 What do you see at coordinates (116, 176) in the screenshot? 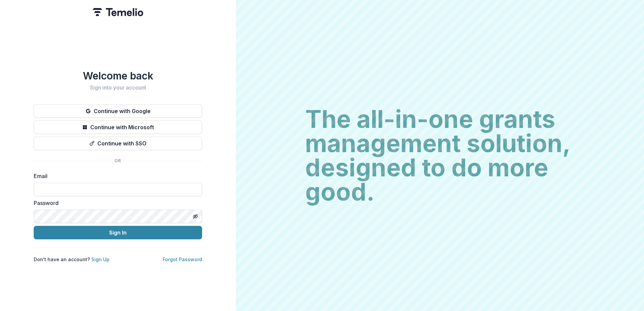
I see `label: Email` at bounding box center [116, 176].